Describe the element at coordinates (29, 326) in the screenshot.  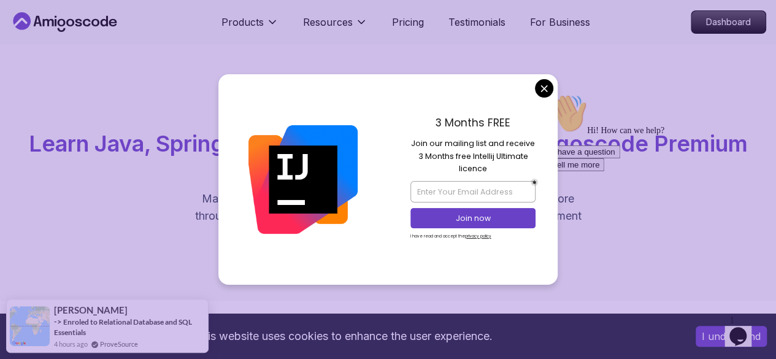
I see `img: provesource social proof notification image` at that location.